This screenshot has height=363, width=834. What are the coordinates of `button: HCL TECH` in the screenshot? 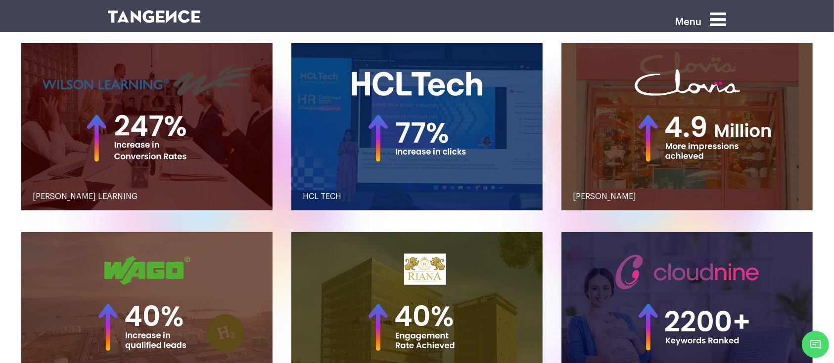 It's located at (417, 127).